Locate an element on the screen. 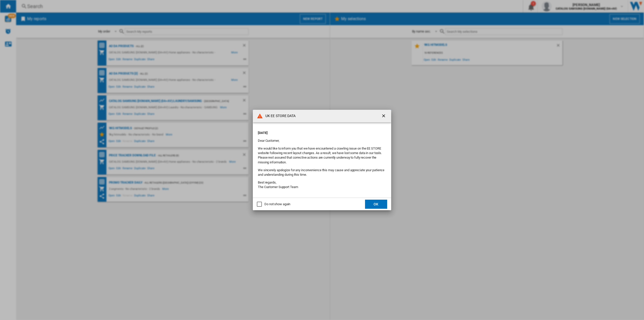  p: We would like to inform you that we have encountered a crawling issue on the EE STORE website fol... is located at coordinates (322, 156).